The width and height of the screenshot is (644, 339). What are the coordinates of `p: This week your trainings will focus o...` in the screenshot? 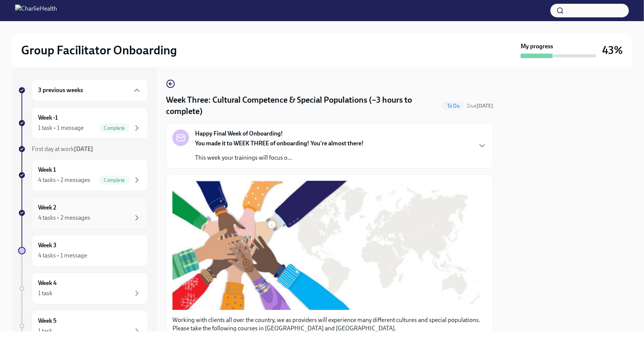 It's located at (279, 158).